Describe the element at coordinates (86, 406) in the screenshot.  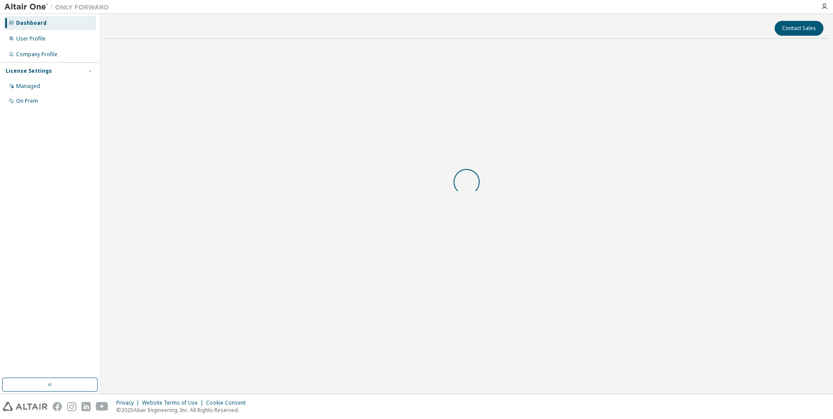
I see `img: linkedin.svg` at that location.